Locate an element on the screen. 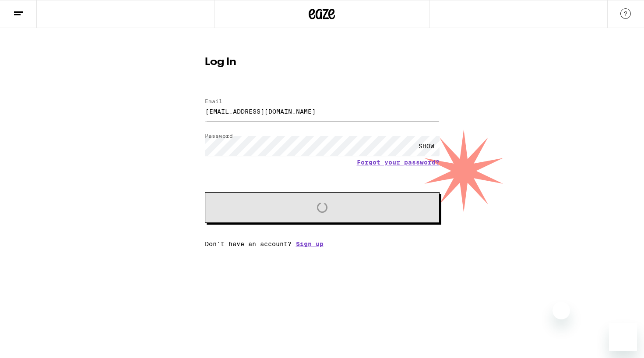  label: Email is located at coordinates (214, 101).